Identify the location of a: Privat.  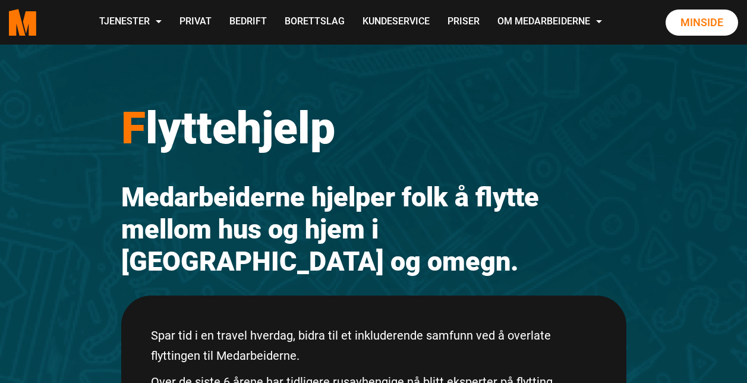
(196, 22).